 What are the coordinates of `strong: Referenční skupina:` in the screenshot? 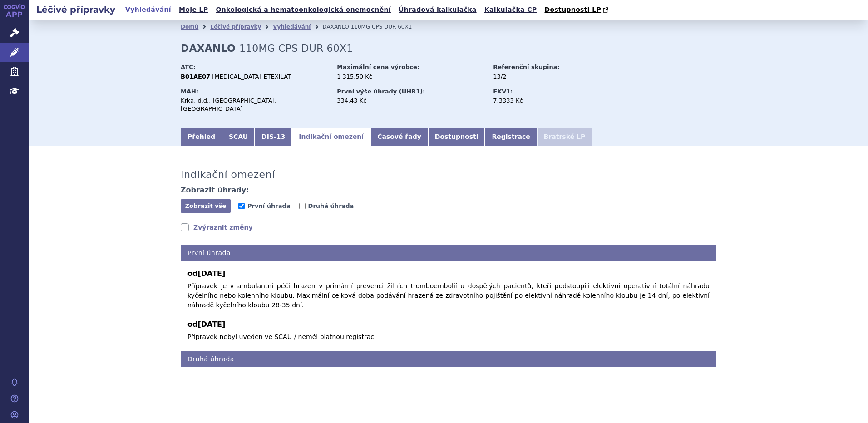 It's located at (526, 67).